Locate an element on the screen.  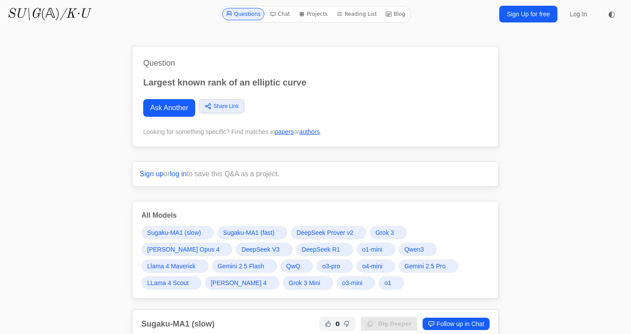
p: Largest known rank of an elliptic curve is located at coordinates (316, 82).